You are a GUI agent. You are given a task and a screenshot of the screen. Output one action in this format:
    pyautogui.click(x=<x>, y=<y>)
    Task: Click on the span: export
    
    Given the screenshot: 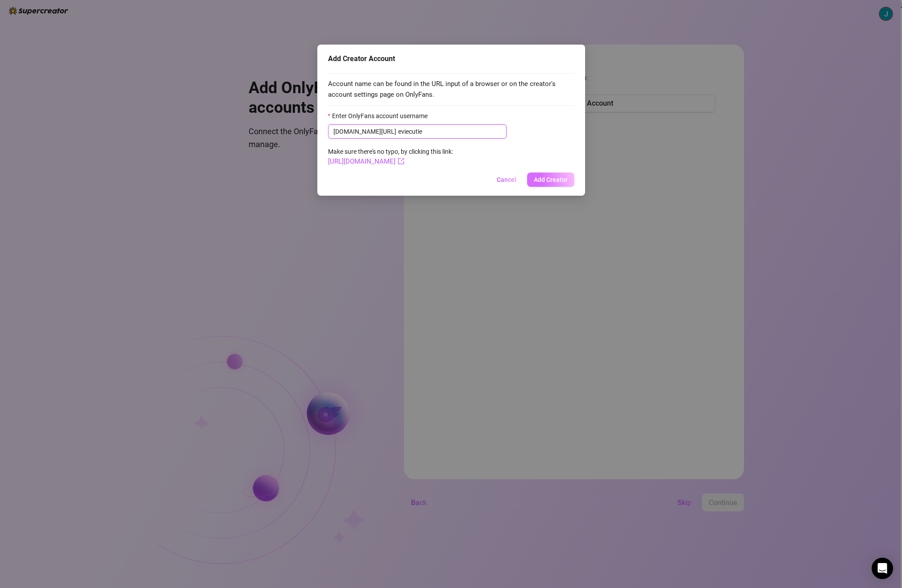 What is the action you would take?
    pyautogui.click(x=401, y=161)
    